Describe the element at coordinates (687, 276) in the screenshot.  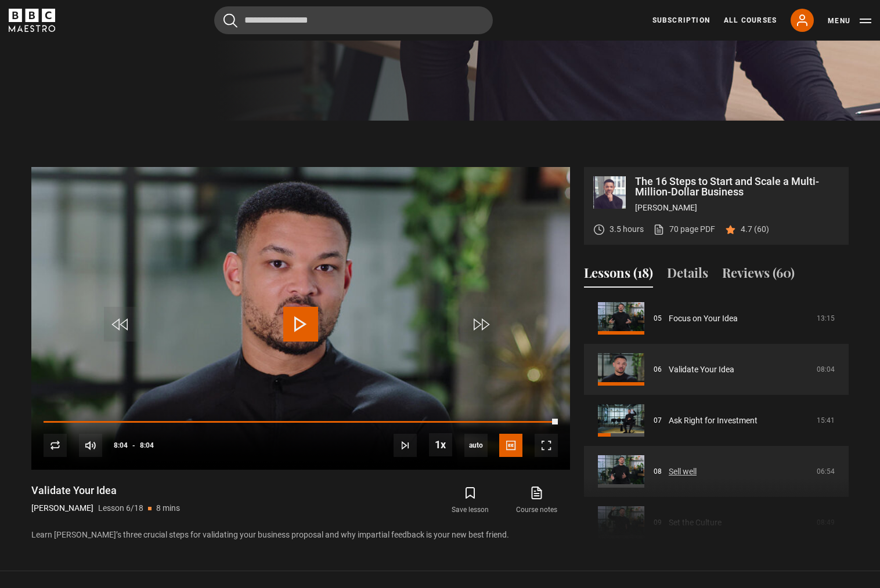
I see `button: Details` at that location.